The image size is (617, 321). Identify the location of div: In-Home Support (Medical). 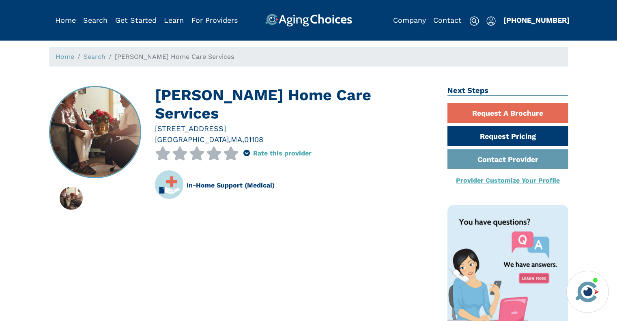
(230, 185).